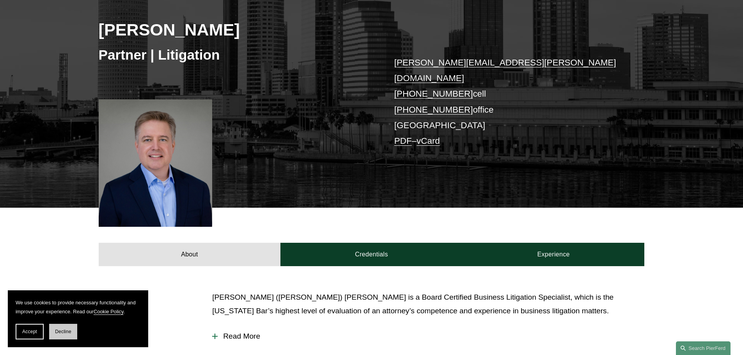 The width and height of the screenshot is (743, 355). I want to click on span: Accept, so click(30, 332).